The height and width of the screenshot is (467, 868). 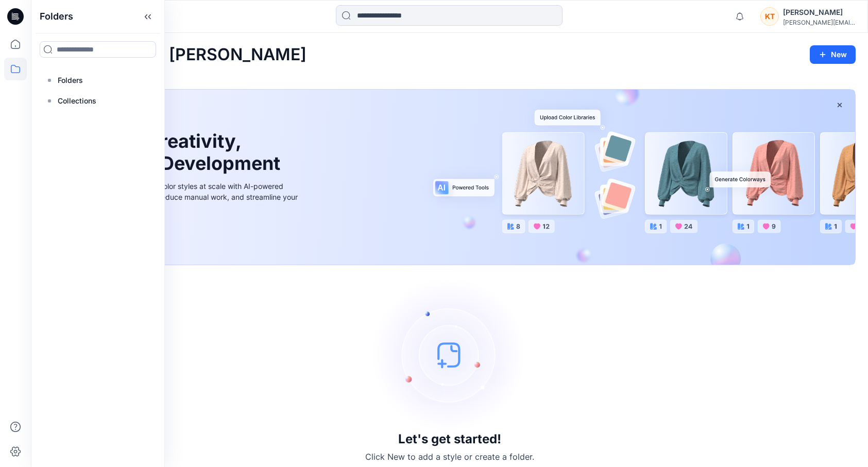 I want to click on div: KT, so click(x=770, y=16).